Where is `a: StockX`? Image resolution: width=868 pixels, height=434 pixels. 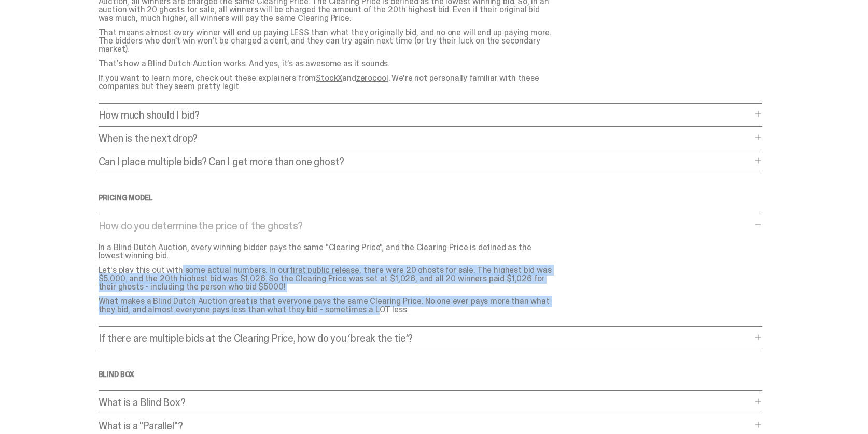
a: StockX is located at coordinates (328, 78).